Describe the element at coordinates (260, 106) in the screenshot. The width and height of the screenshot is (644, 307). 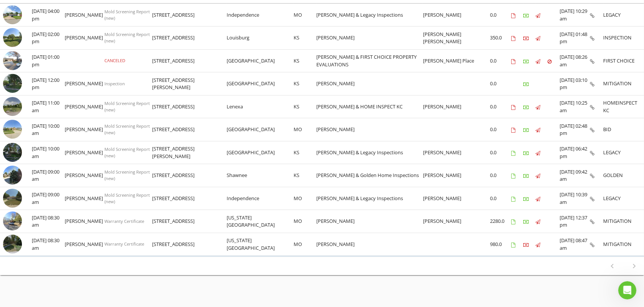
I see `td: Lenexa` at that location.